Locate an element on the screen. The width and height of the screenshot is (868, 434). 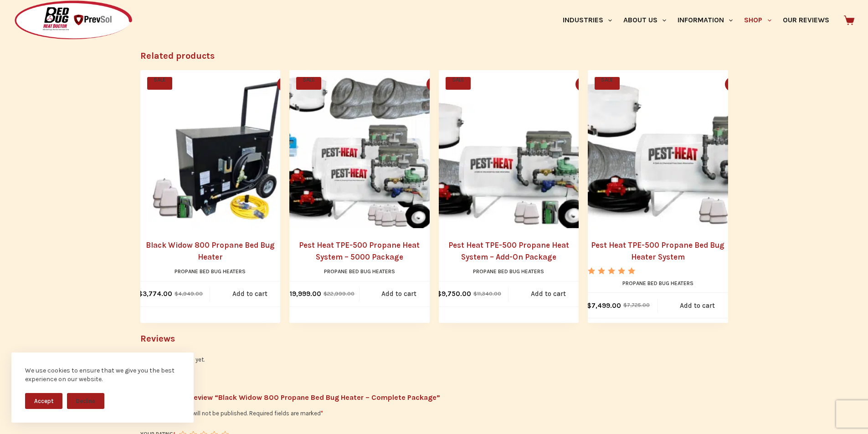
a: Pest Heat TPE-500 Propane Heat System - Add-On Package is located at coordinates (518, 149).